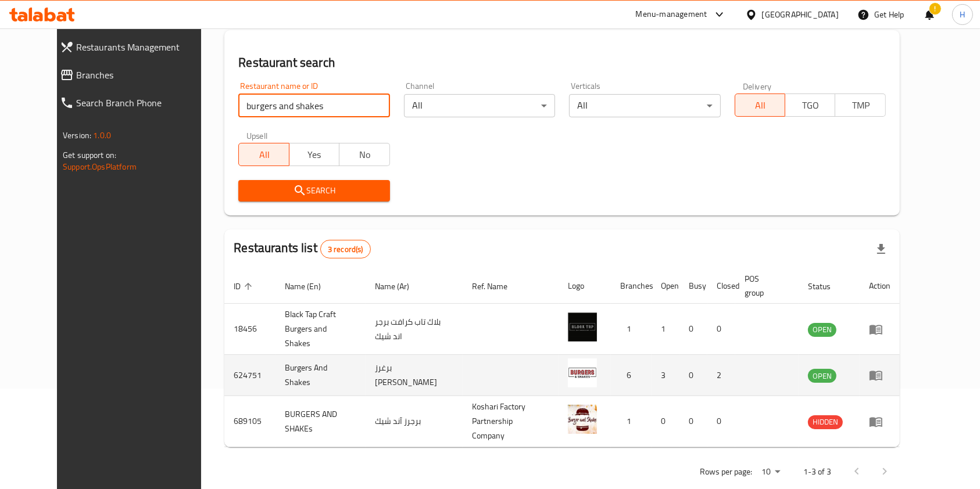 The image size is (980, 489). What do you see at coordinates (250, 375) in the screenshot?
I see `td: 624751` at bounding box center [250, 375].